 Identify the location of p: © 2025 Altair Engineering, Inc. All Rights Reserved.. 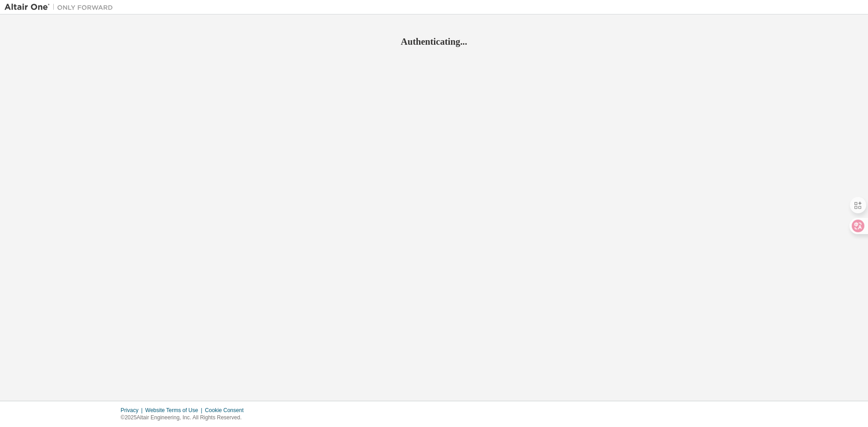
(185, 417).